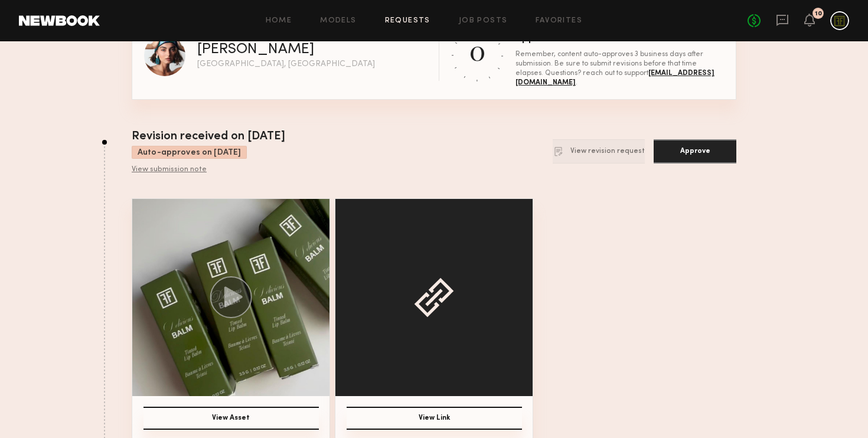 The image size is (868, 438). I want to click on div: 10, so click(818, 13).